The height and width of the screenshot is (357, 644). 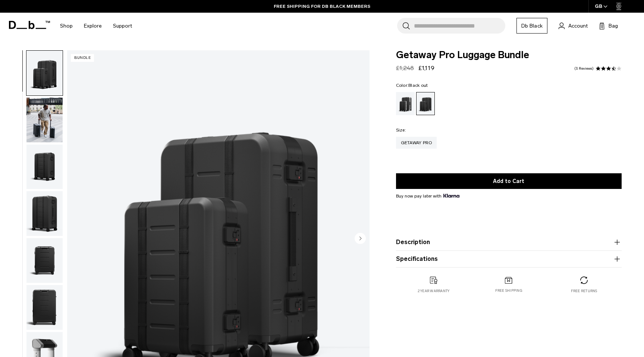 I want to click on a: Getaway Pro, so click(x=416, y=143).